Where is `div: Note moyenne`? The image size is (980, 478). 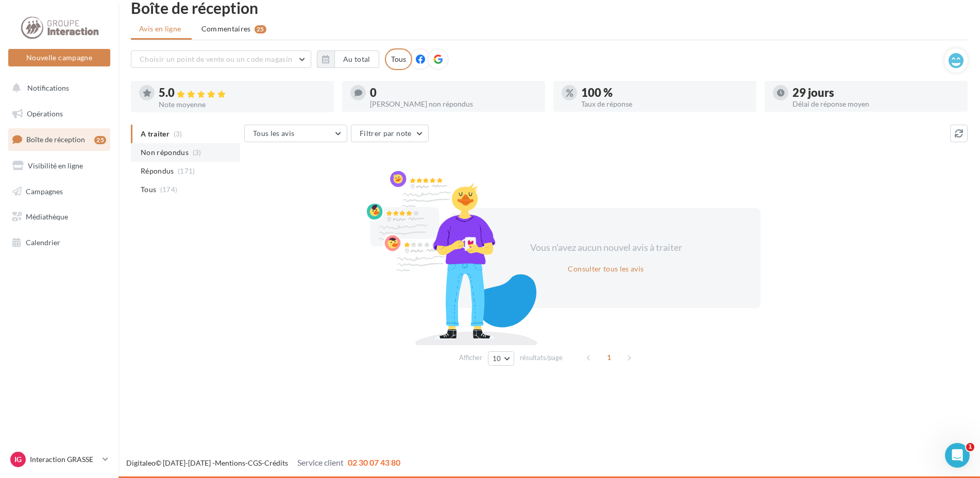 div: Note moyenne is located at coordinates (242, 105).